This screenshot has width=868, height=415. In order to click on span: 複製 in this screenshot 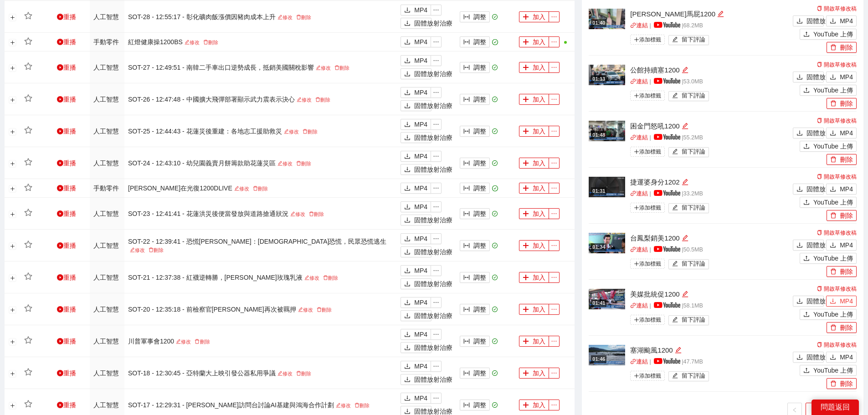, I will do `click(820, 233)`.